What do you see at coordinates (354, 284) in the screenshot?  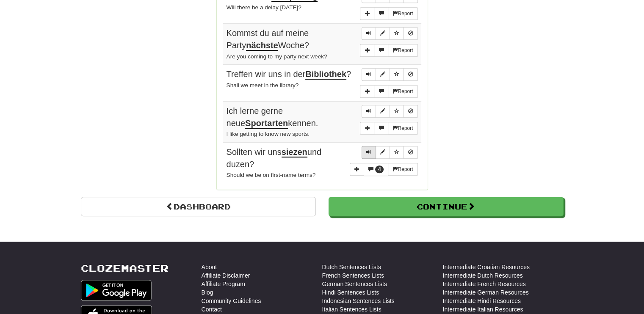 I see `a: German Sentences Lists` at bounding box center [354, 284].